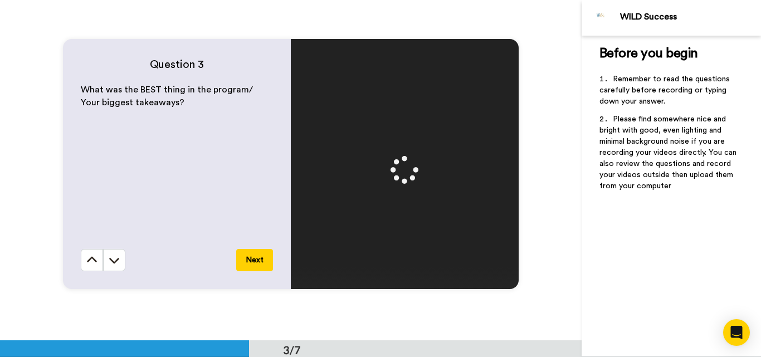  Describe the element at coordinates (690, 17) in the screenshot. I see `div: WILD Success` at that location.